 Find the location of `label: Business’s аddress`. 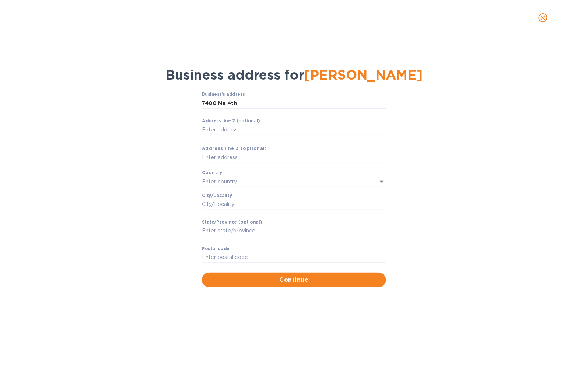

label: Business’s аddress is located at coordinates (223, 95).